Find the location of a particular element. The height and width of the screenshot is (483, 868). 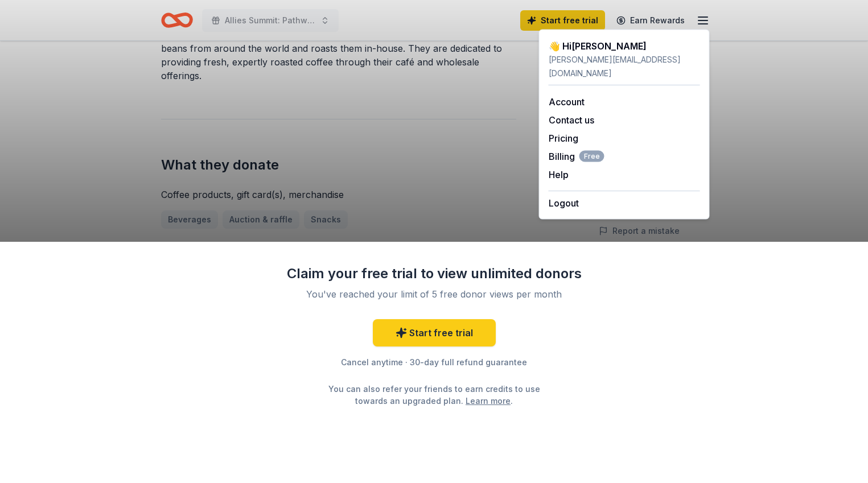

button: Contact us is located at coordinates (571, 120).